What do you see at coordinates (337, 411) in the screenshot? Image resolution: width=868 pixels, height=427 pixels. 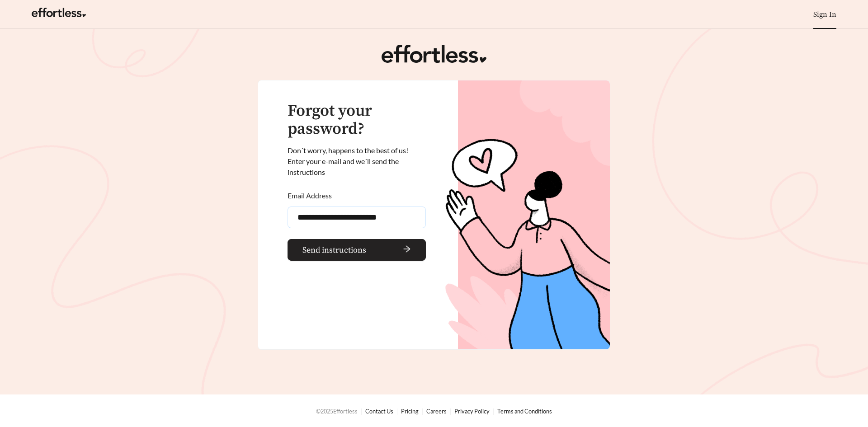 I see `span: © 2025 Effortless` at bounding box center [337, 411].